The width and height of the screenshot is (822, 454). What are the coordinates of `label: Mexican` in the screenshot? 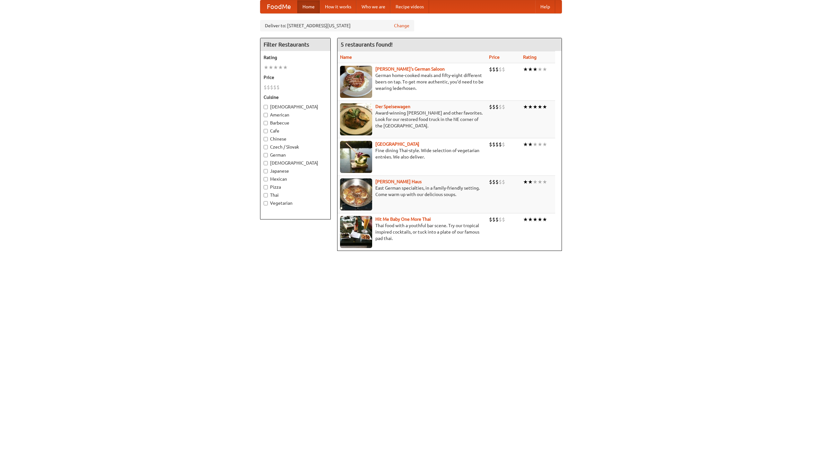 It's located at (295, 179).